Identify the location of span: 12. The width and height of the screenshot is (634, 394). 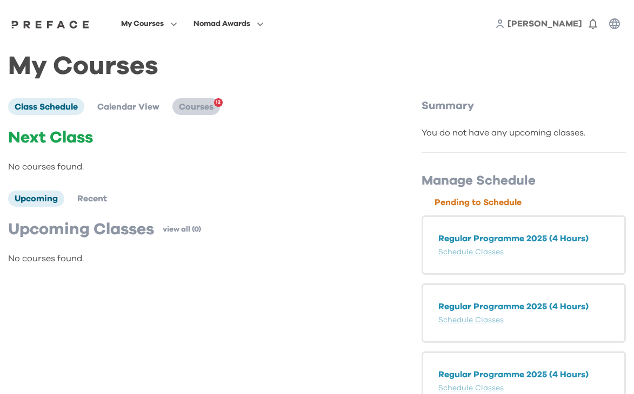
(218, 103).